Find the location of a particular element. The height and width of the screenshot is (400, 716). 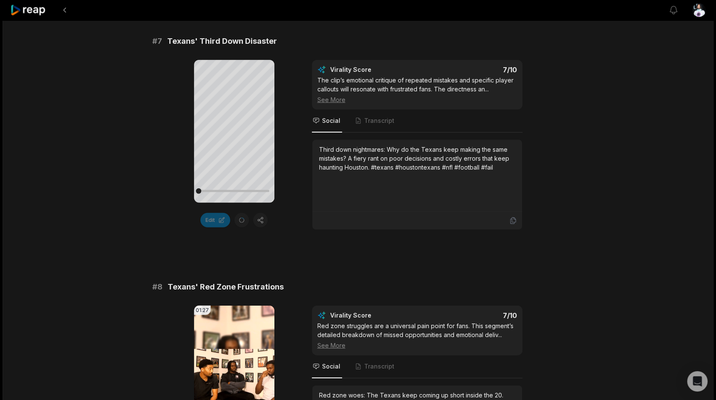

div: Third down nightmares: Why do the Texans keep making the same mistakes? A fiery rant on poor deci... is located at coordinates (417, 158).